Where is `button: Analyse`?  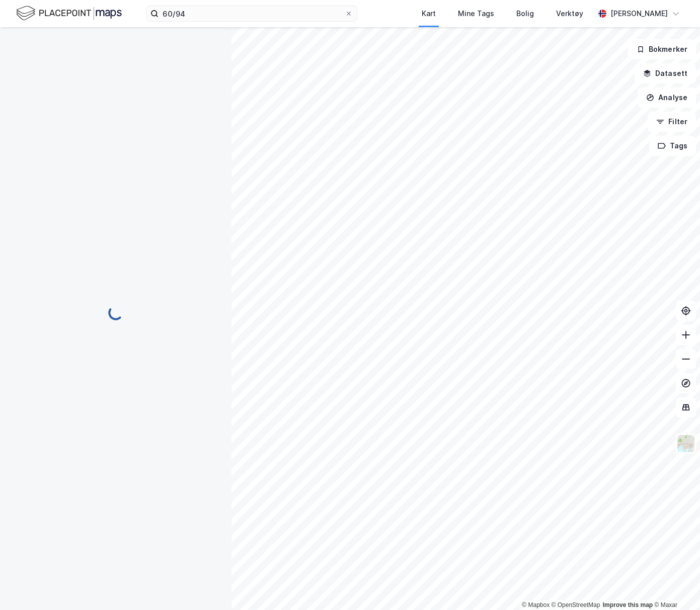
button: Analyse is located at coordinates (667, 98).